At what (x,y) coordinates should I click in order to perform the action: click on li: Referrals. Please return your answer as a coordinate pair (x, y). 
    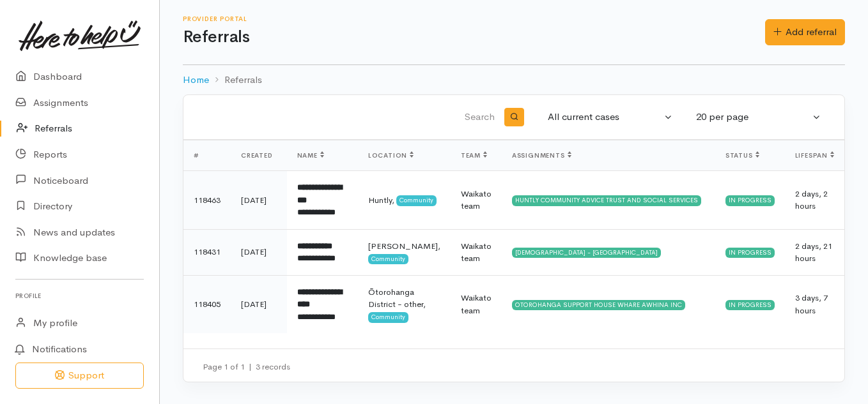
    Looking at the image, I should click on (235, 80).